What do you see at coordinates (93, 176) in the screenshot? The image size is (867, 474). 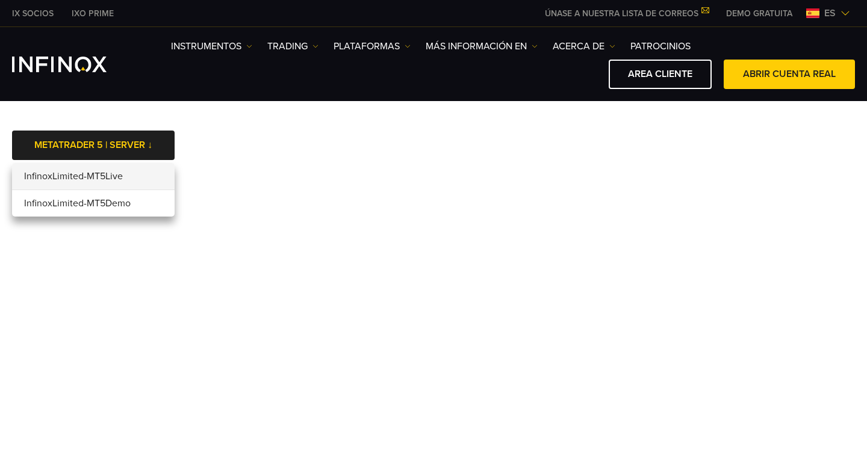 I see `li: InfinoxLimited-MT5Live` at bounding box center [93, 176].